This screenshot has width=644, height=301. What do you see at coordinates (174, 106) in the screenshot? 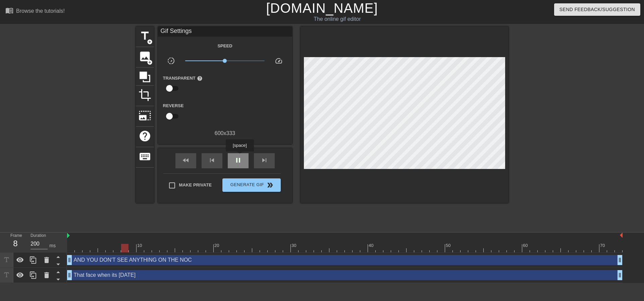
I see `label: Reverse` at bounding box center [174, 106].